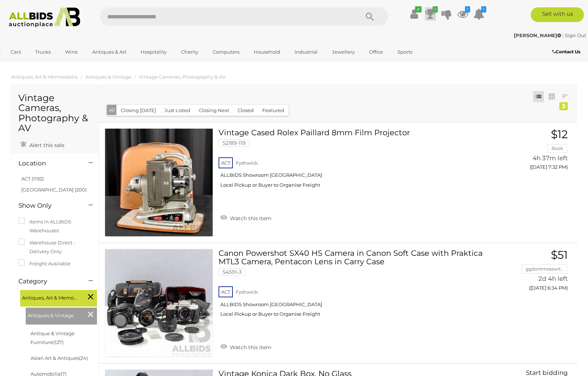  Describe the element at coordinates (71, 52) in the screenshot. I see `a: Wine` at that location.